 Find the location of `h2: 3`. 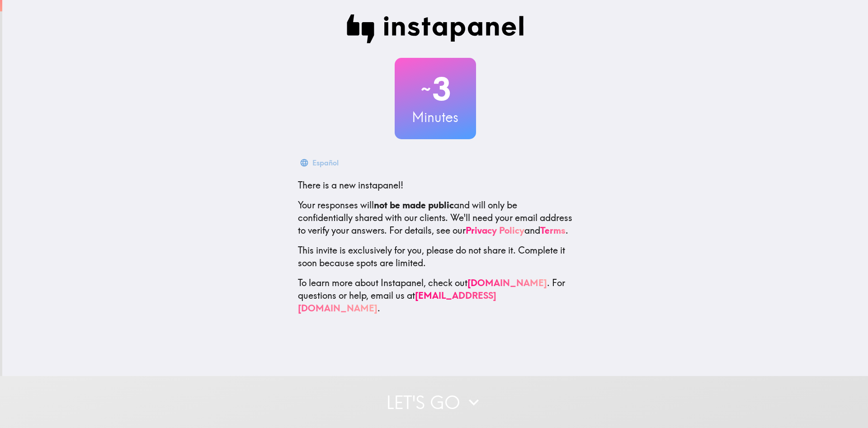

h2: 3 is located at coordinates (435, 89).